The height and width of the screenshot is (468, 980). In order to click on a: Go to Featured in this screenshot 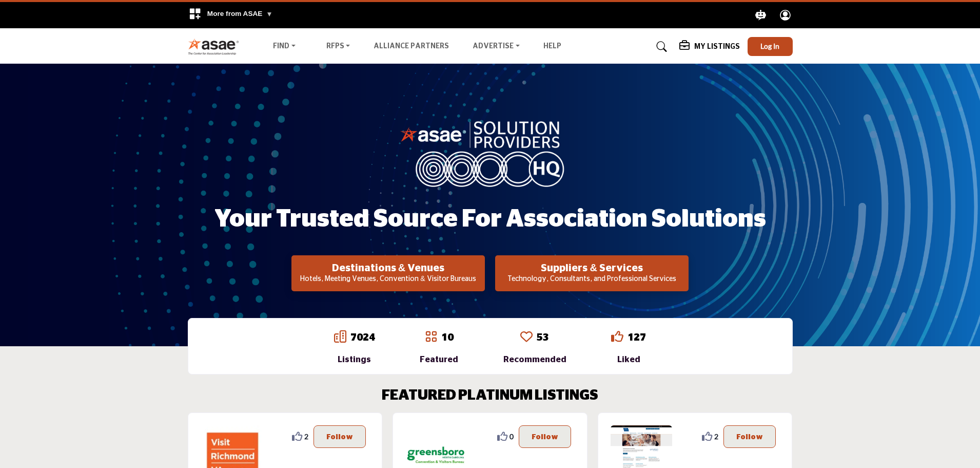, I will do `click(431, 337)`.